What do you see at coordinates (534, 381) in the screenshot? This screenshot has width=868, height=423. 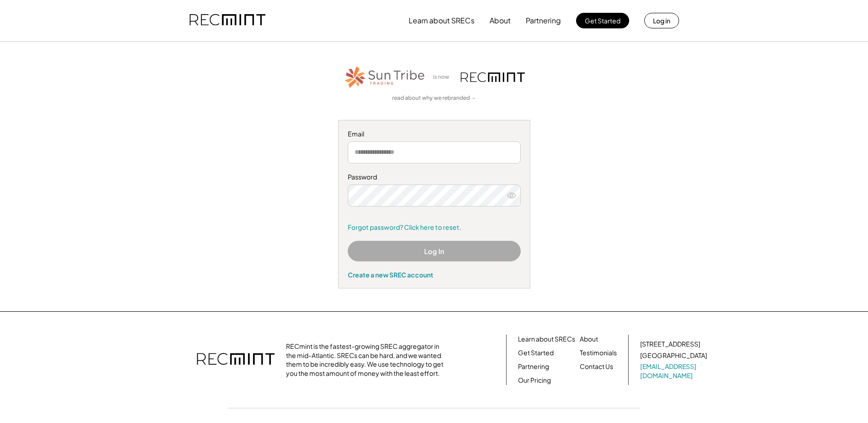 I see `a: Our Pricing` at bounding box center [534, 381].